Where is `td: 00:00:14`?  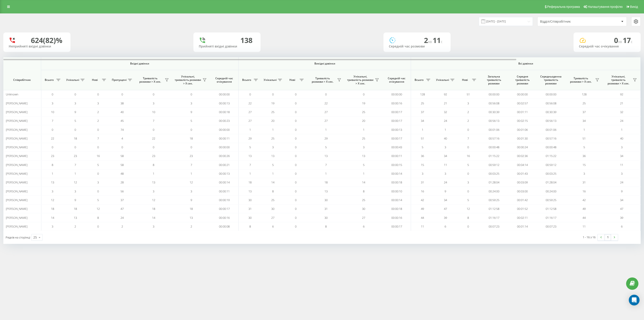 td: 00:00:14 is located at coordinates (224, 182).